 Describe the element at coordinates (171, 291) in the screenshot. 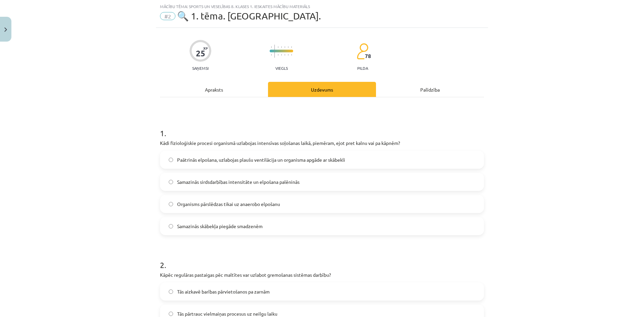

I see `input: Tās aizkavē barības pārvietošanos pa zarnām` at that location.